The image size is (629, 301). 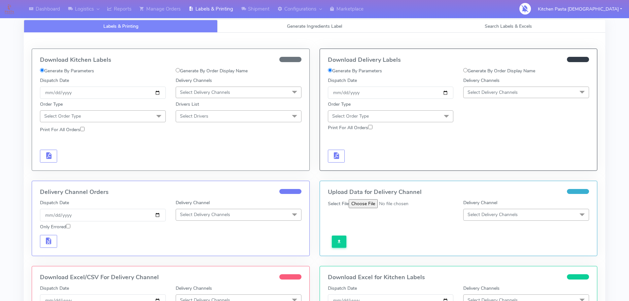 What do you see at coordinates (459, 192) in the screenshot?
I see `h4: Upload Data for Delivery Channel` at bounding box center [459, 192].